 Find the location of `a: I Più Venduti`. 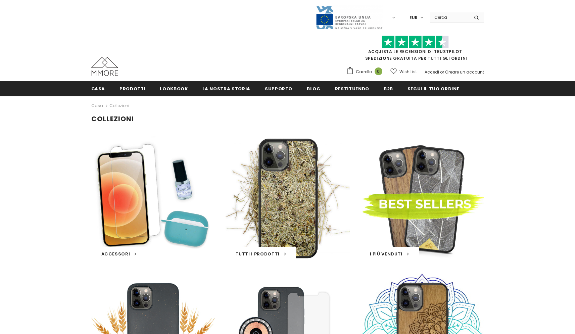

a: I Più Venduti is located at coordinates (390, 254).